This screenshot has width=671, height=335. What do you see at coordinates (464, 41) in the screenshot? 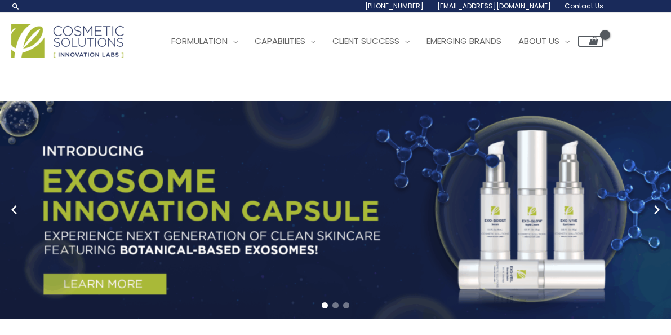
I see `span: Emerging Brands` at bounding box center [464, 41].